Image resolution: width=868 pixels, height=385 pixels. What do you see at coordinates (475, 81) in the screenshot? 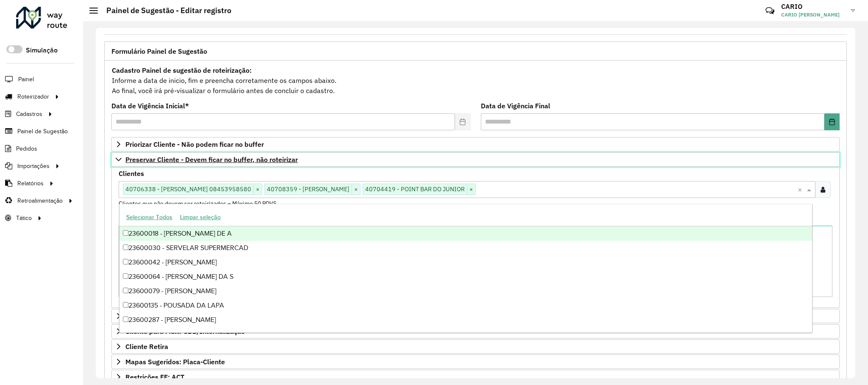
I see `div: Informe a data de inicio, fim e preencha corretamente os campos abaixo. Ao final, você irá pré-vi...` at bounding box center [475, 81].